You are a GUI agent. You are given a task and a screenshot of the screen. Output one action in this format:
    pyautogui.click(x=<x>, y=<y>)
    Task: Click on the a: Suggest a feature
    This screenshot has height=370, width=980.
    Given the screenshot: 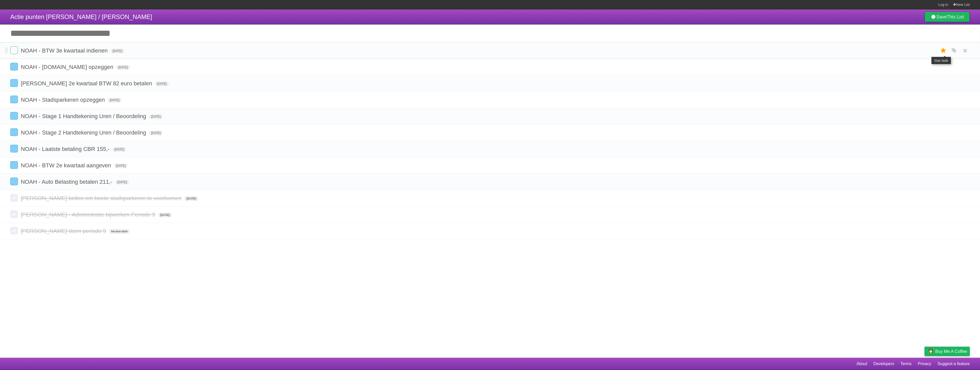 What is the action you would take?
    pyautogui.click(x=954, y=363)
    